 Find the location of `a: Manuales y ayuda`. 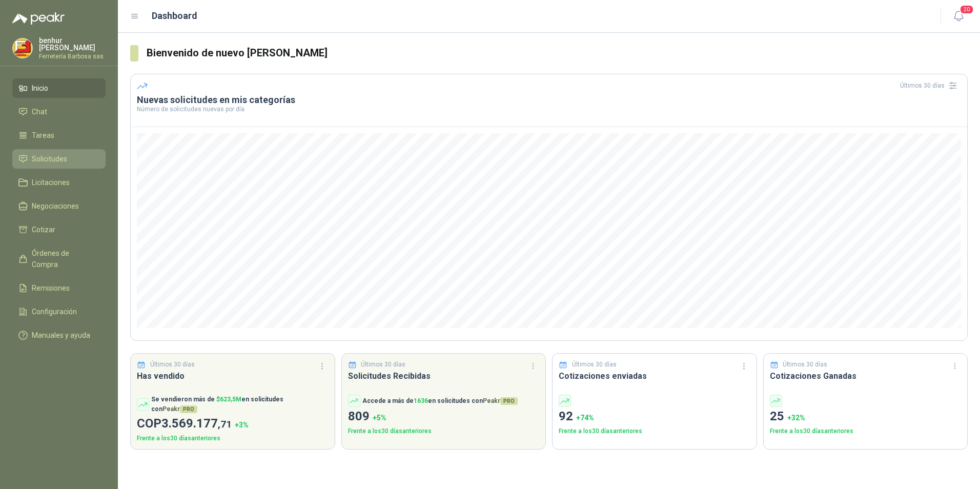

a: Manuales y ayuda is located at coordinates (59, 335).